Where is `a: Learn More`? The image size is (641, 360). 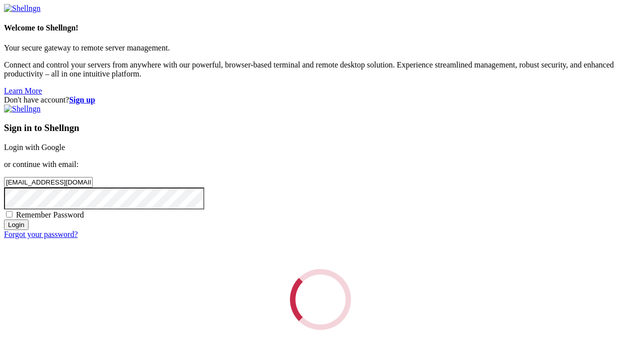 a: Learn More is located at coordinates (23, 91).